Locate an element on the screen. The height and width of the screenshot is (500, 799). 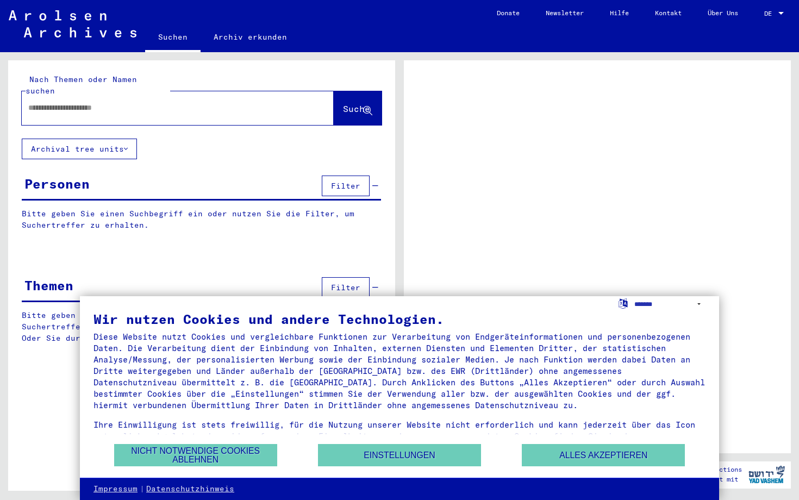
button: Alles akzeptieren is located at coordinates (604, 455).